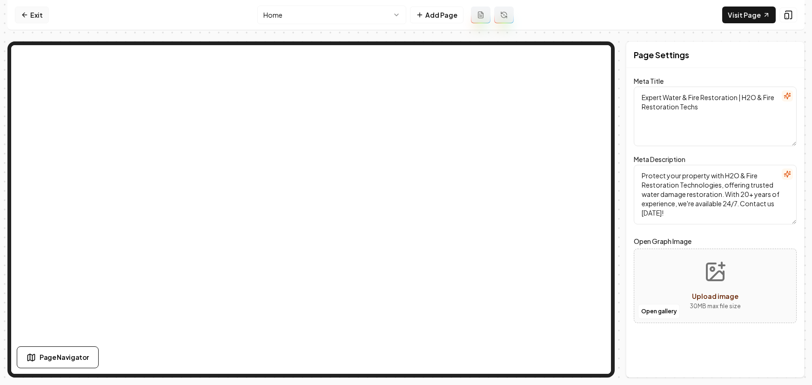 This screenshot has height=385, width=812. What do you see at coordinates (436, 15) in the screenshot?
I see `button: Add Page` at bounding box center [436, 15].